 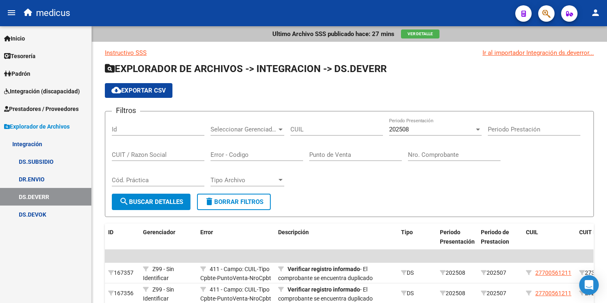 I want to click on datatable-header-cell: CUIL, so click(x=549, y=237).